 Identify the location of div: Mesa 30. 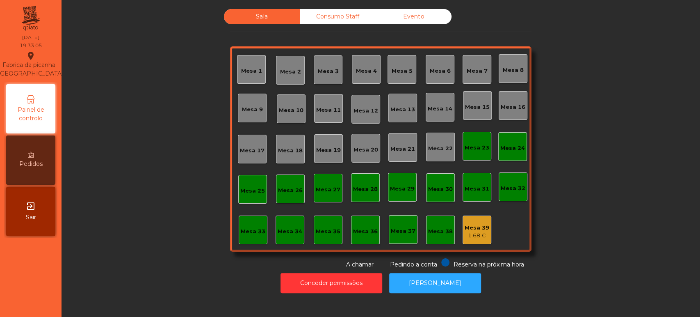
(441, 189).